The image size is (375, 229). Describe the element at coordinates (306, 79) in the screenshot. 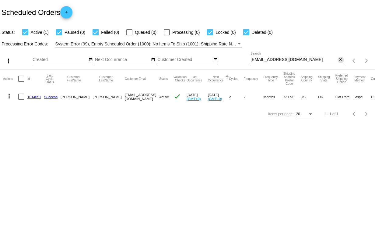

I see `button: Change sorting for ShippingCountry` at that location.